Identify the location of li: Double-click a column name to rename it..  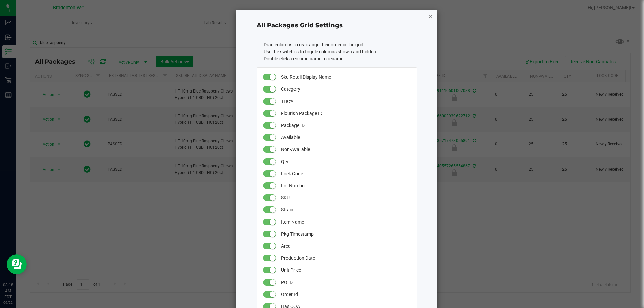
(340, 58).